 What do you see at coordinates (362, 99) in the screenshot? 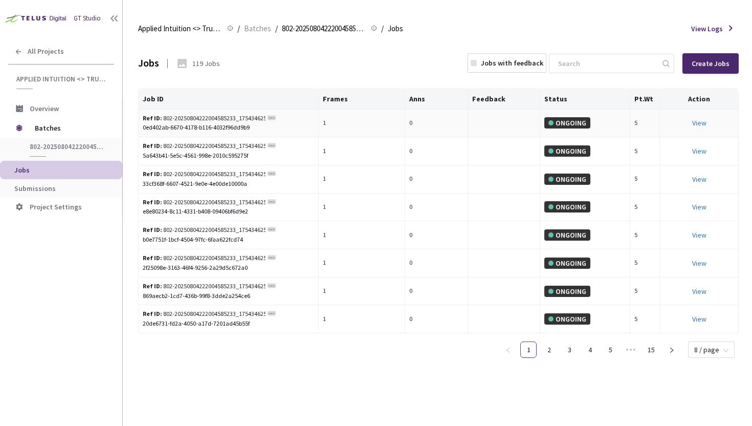
I see `th: Frames` at bounding box center [362, 99].